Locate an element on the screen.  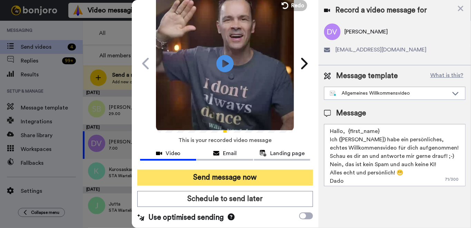
button: Schedule to send later is located at coordinates (225, 199).